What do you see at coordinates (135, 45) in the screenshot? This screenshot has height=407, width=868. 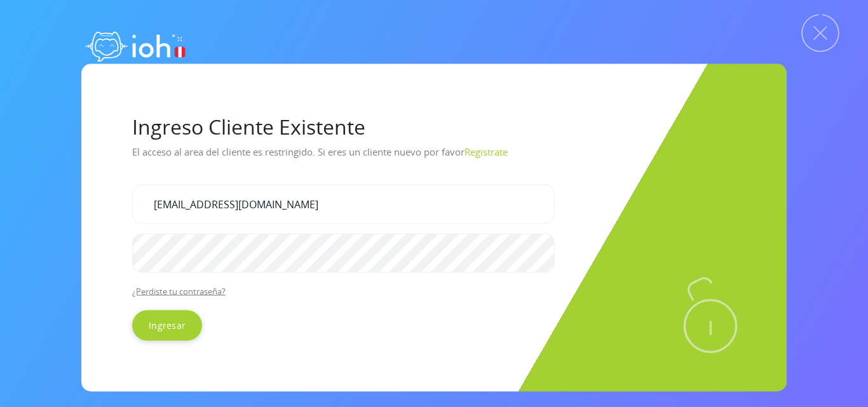 I see `img: logo` at bounding box center [135, 45].